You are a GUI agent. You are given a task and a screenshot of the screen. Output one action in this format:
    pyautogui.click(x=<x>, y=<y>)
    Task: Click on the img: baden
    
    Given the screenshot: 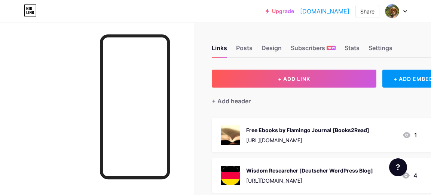 What is the action you would take?
    pyautogui.click(x=392, y=11)
    